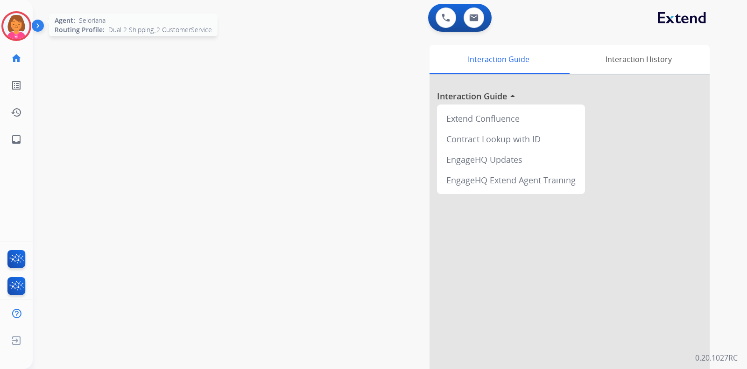  I want to click on mat-icon: inbox, so click(16, 140).